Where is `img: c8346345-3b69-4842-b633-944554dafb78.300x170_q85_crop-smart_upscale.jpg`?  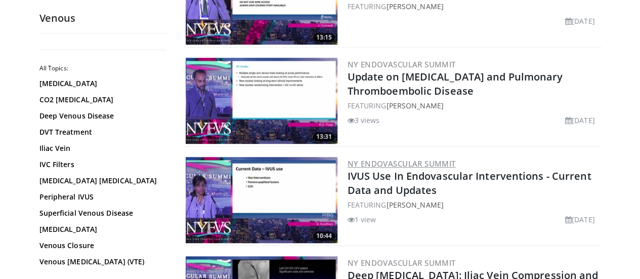 img: c8346345-3b69-4842-b633-944554dafb78.300x170_q85_crop-smart_upscale.jpg is located at coordinates (262, 200).